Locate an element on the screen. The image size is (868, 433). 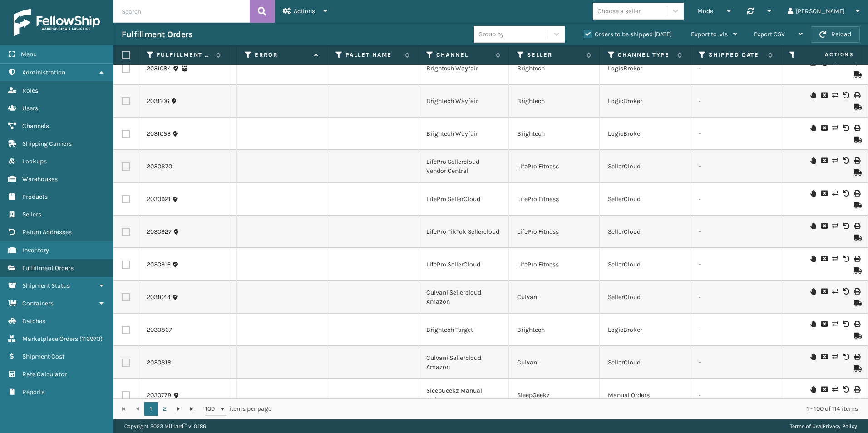
span: Export to .xls is located at coordinates (709, 34).